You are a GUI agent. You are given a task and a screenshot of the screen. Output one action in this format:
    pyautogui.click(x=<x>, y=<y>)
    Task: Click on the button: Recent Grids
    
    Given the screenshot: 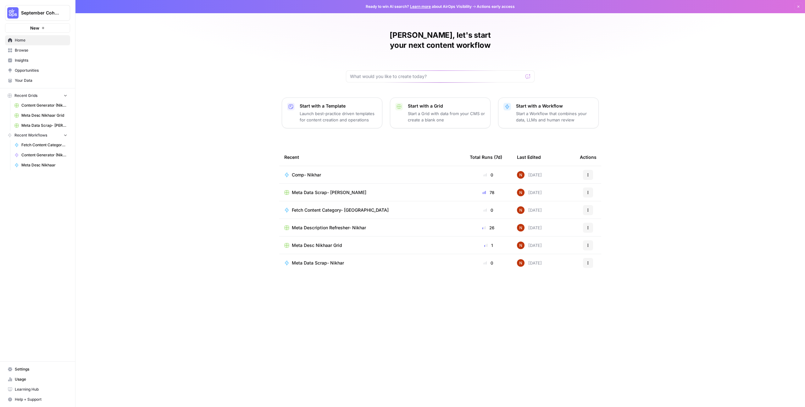 What is the action you would take?
    pyautogui.click(x=37, y=96)
    